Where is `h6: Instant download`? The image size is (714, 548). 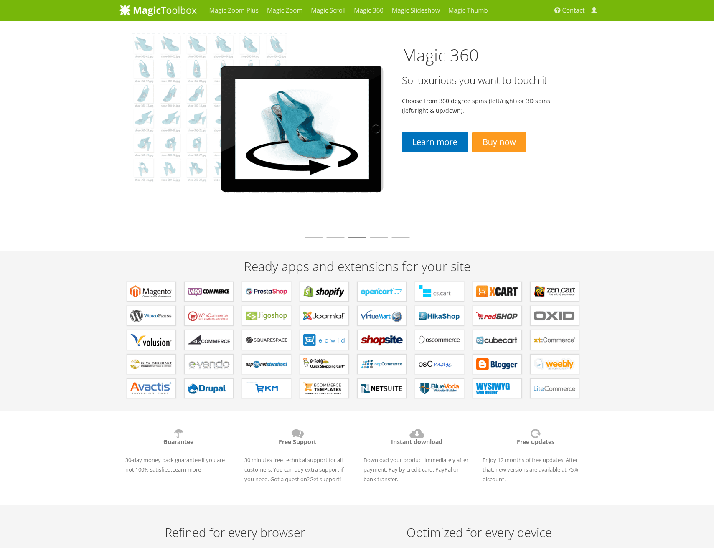 h6: Instant download is located at coordinates (417, 440).